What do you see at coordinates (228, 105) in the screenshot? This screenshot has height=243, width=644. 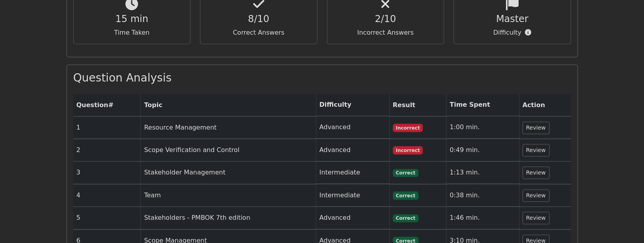 I see `th: Topic` at bounding box center [228, 105].